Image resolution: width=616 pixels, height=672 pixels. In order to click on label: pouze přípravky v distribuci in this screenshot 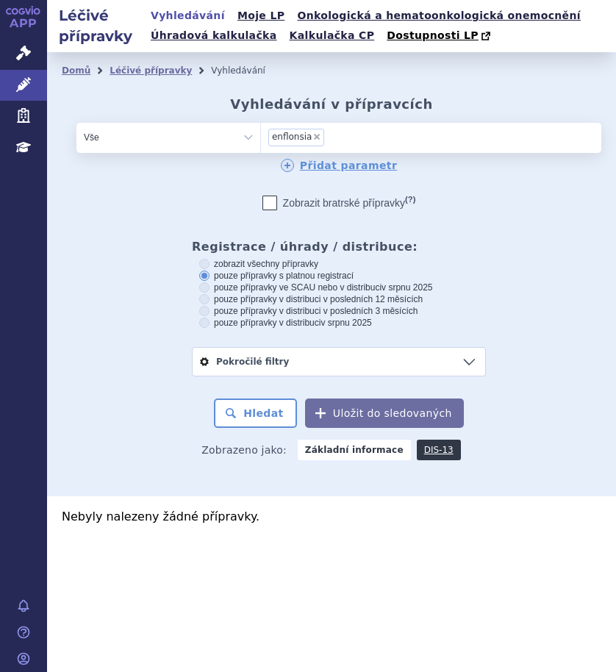, I will do `click(339, 323)`.